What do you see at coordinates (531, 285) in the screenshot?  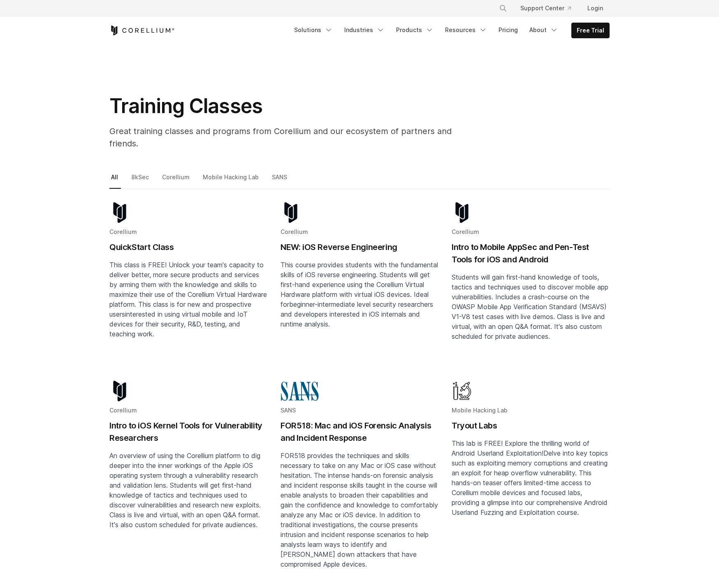 I see `a: Blog post summary: Intro to Mobile AppSec and Pen-Test Tools for iOS and Android` at bounding box center [531, 285].